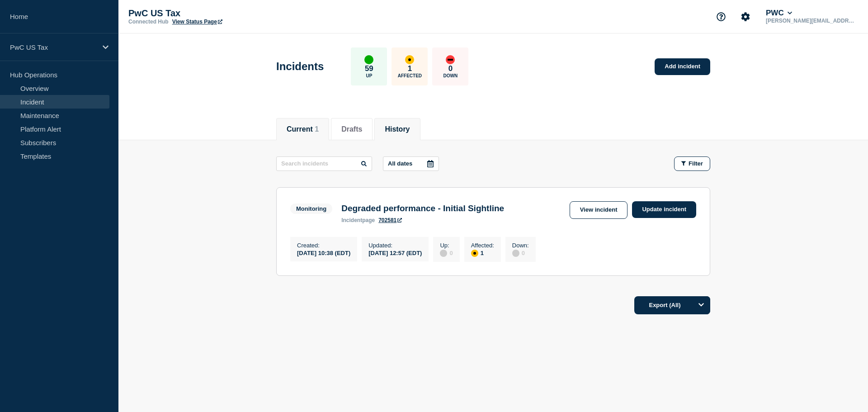 The image size is (868, 412). Describe the element at coordinates (450, 60) in the screenshot. I see `div: down` at that location.